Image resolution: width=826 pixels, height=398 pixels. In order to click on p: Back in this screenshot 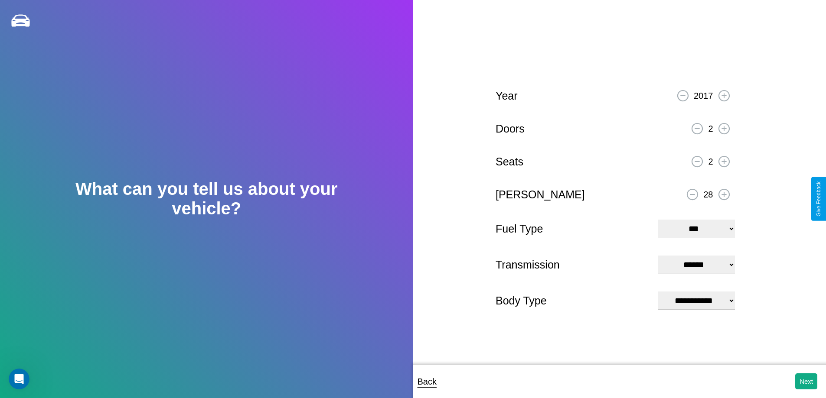, I will do `click(427, 382)`.